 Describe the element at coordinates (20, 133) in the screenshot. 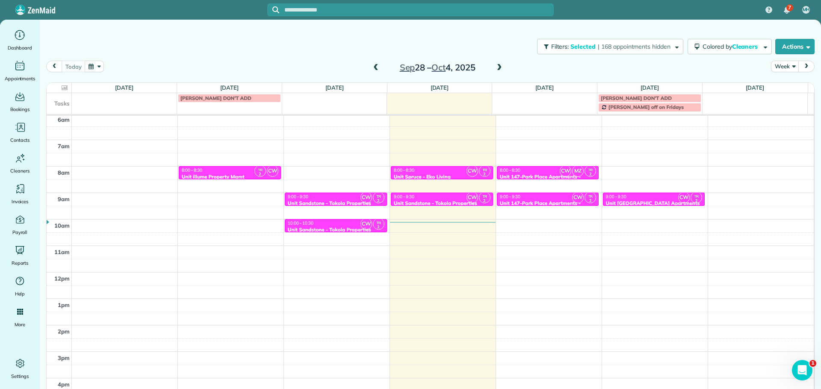

I see `a: Contacts` at that location.